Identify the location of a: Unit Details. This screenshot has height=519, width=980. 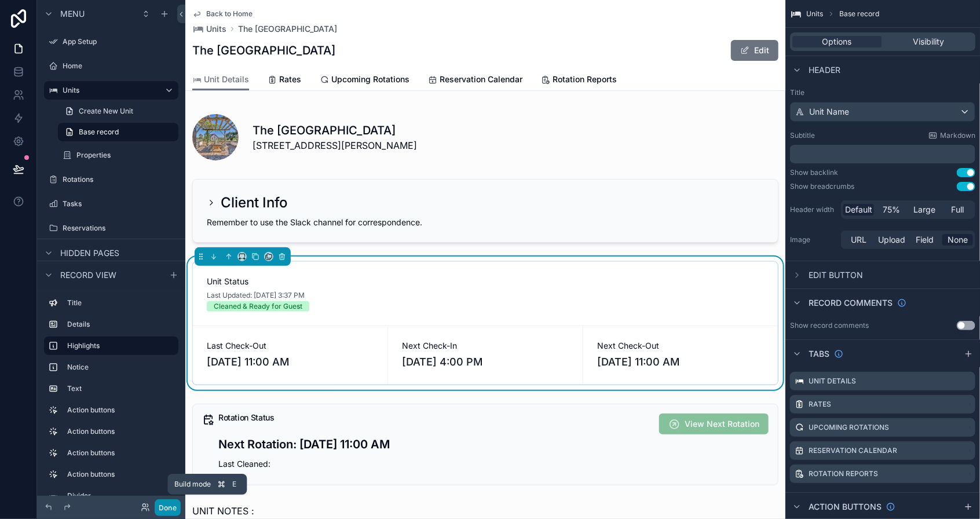
(221, 80).